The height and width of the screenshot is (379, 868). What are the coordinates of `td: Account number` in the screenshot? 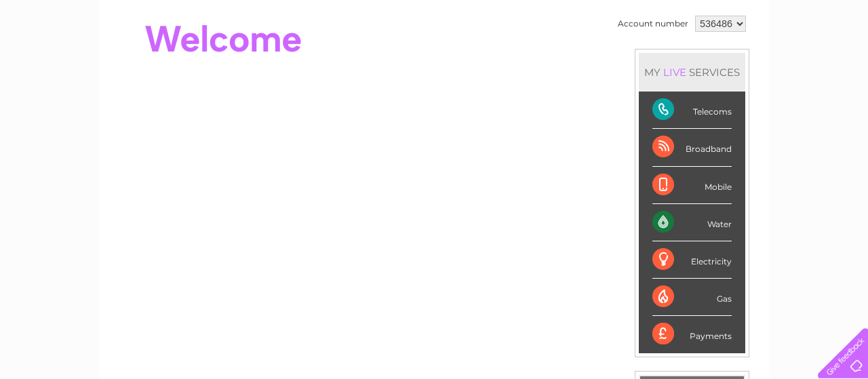 It's located at (653, 24).